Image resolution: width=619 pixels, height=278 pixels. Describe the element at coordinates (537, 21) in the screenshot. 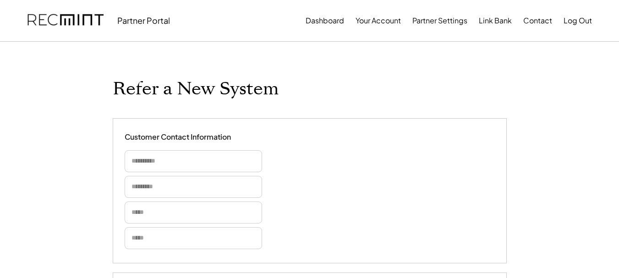

I see `button: Contact` at that location.